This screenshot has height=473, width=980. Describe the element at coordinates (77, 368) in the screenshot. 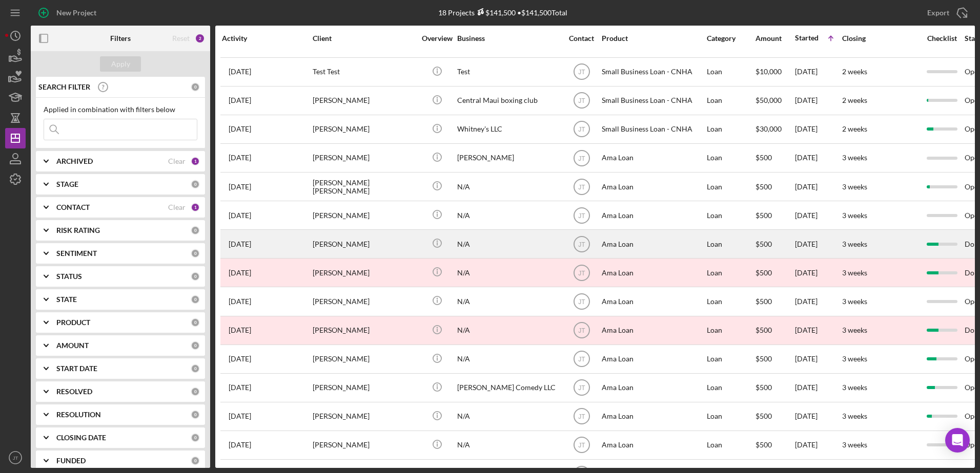

I see `b: START DATE` at that location.